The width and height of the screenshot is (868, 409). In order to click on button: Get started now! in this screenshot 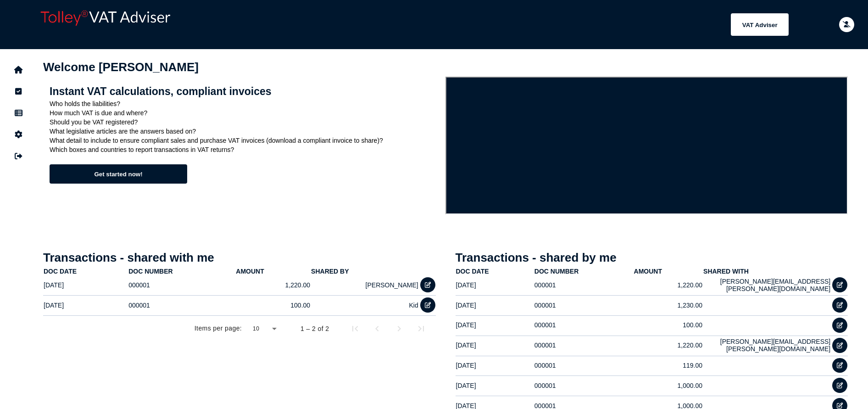, I will do `click(118, 174)`.